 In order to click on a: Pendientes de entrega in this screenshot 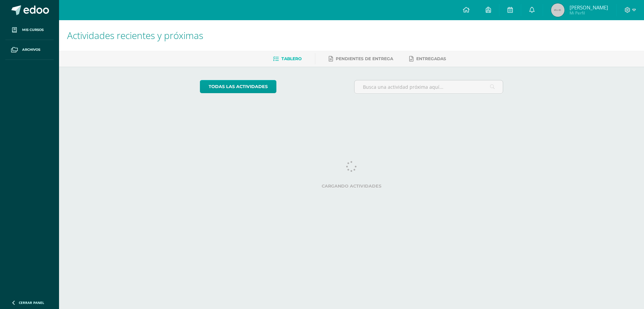, I will do `click(361, 59)`.